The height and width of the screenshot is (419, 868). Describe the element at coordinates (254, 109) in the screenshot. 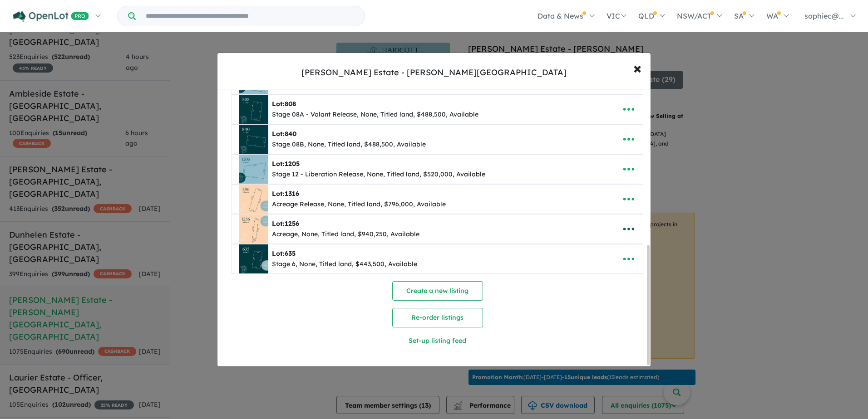

I see `img: Harriott%20Estate%20-%20Armstrong%20Creek%20-%20Lot%20808___1756770733.jpg` at that location.